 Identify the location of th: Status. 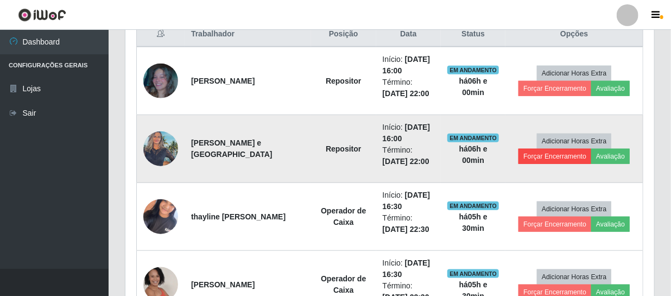
(473, 34).